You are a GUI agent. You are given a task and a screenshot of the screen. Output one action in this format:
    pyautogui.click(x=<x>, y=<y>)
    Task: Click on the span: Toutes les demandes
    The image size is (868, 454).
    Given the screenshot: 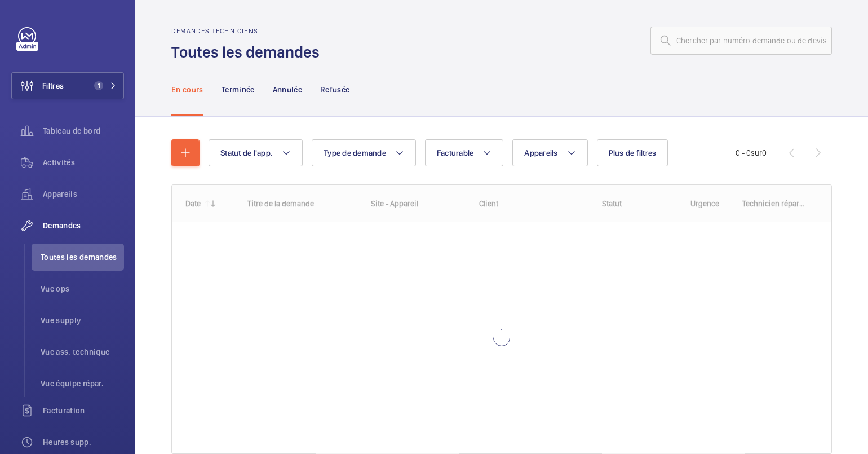 What is the action you would take?
    pyautogui.click(x=83, y=257)
    